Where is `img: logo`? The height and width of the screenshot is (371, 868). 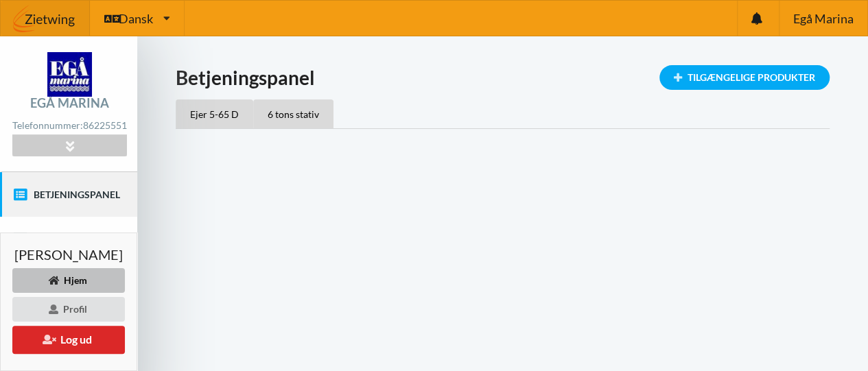 img: logo is located at coordinates (69, 74).